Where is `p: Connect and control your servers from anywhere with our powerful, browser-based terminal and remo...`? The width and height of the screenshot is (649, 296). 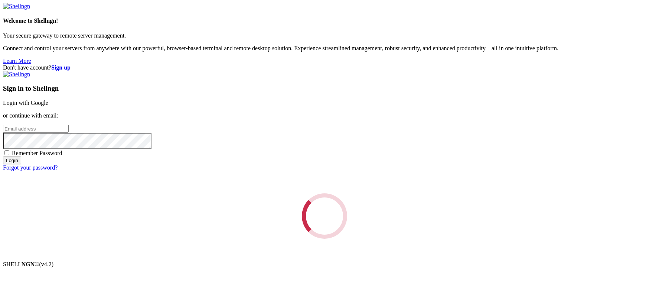 p: Connect and control your servers from anywhere with our powerful, browser-based terminal and remo... is located at coordinates (325, 48).